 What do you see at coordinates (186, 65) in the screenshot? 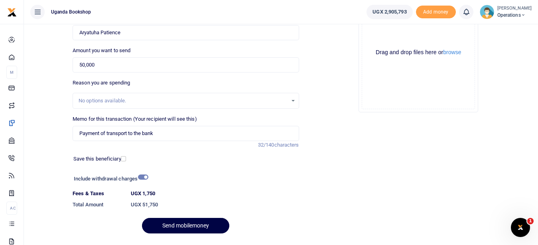
I see `input: UGX` at bounding box center [186, 65].